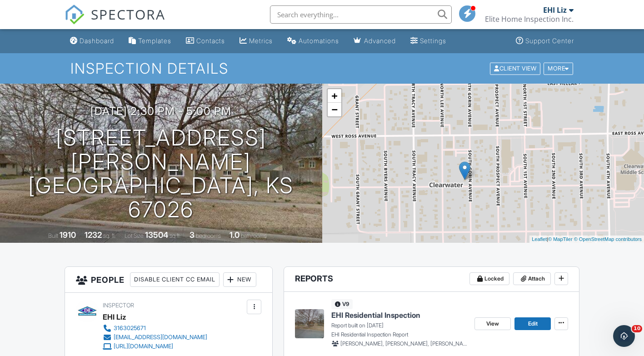 This screenshot has height=356, width=644. I want to click on a: Support Center, so click(545, 41).